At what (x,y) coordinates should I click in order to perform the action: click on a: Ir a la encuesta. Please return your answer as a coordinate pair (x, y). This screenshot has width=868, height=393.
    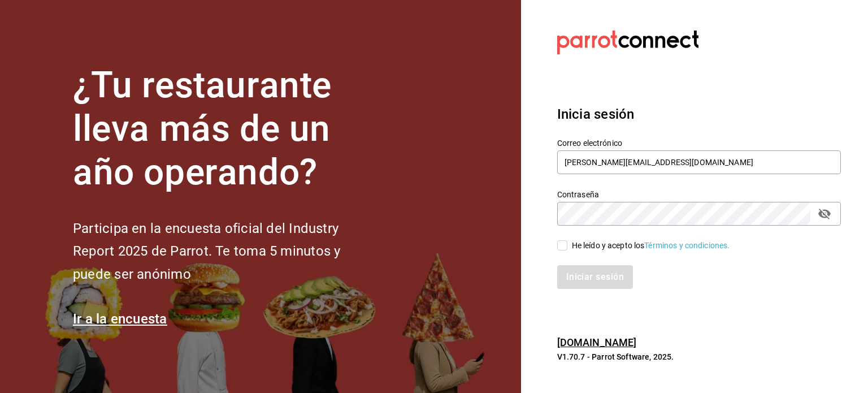
    Looking at the image, I should click on (120, 319).